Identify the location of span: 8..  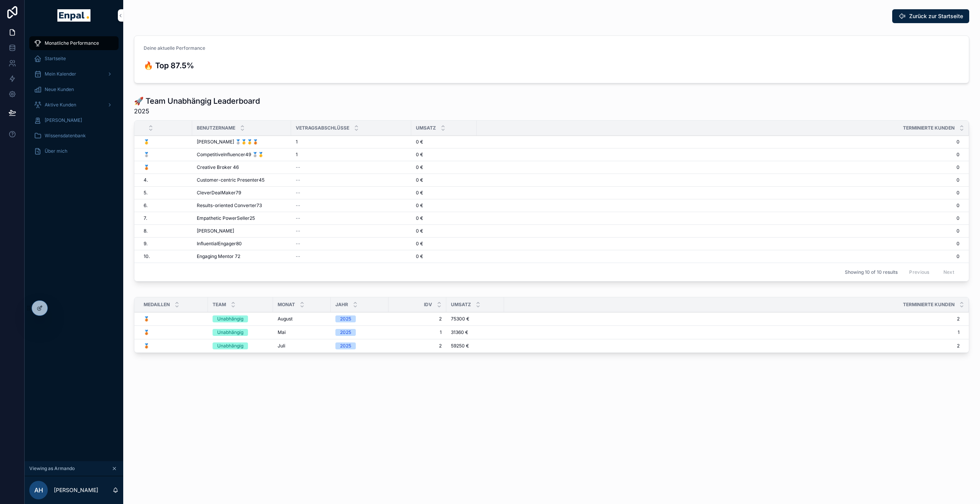
(145, 231).